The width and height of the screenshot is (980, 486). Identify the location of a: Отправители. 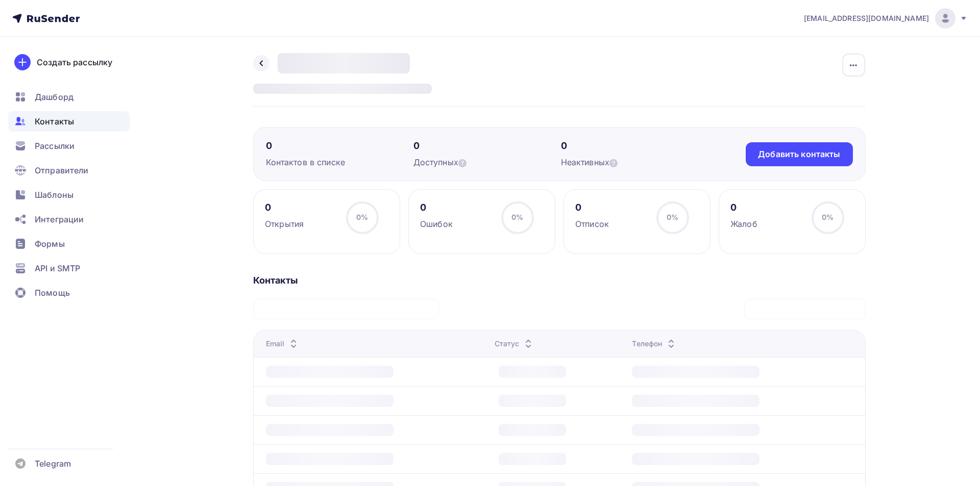
(69, 170).